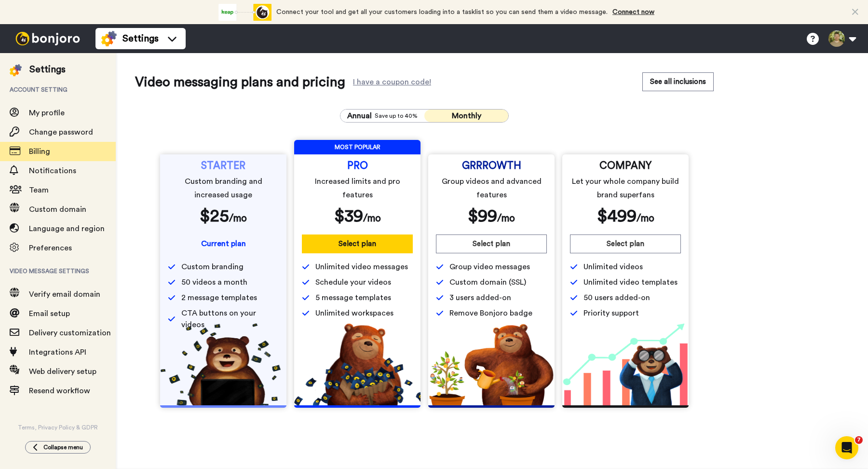 This screenshot has width=868, height=469. Describe the element at coordinates (678, 82) in the screenshot. I see `a: See all inclusions` at that location.